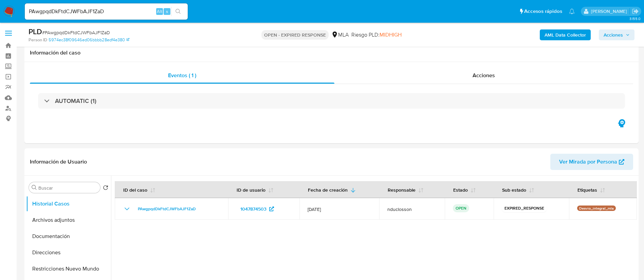 This screenshot has width=644, height=280. I want to click on a: Notificaciones, so click(571, 11).